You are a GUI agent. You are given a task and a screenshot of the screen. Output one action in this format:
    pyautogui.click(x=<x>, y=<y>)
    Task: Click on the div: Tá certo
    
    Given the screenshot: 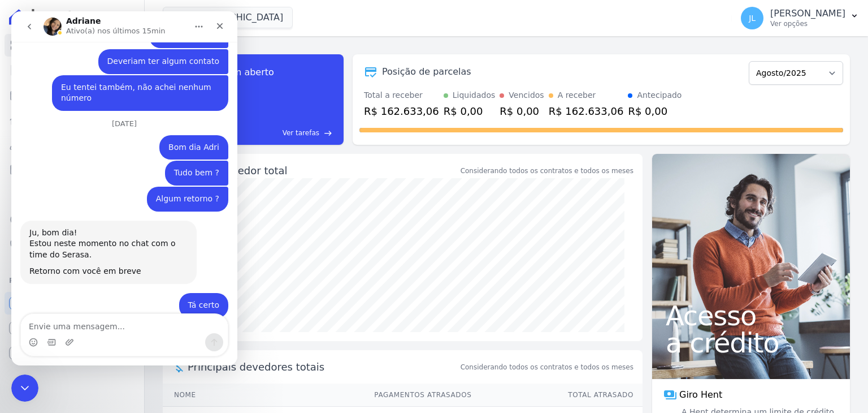 What is the action you would take?
    pyautogui.click(x=192, y=294)
    